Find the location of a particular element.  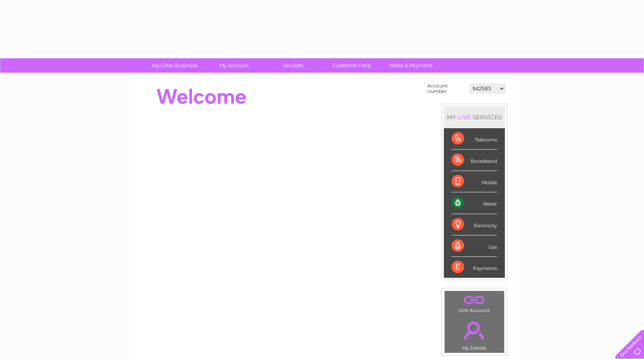

div: MY SERVICES is located at coordinates (474, 117).